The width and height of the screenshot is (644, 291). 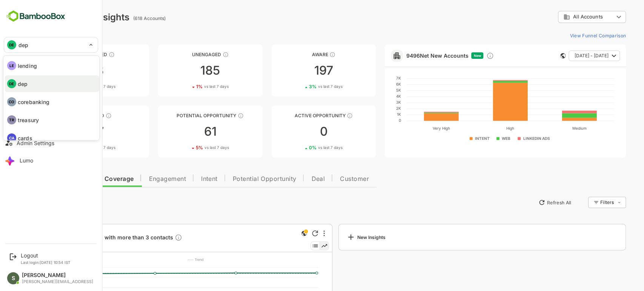 I want to click on span: Engagement, so click(x=141, y=179).